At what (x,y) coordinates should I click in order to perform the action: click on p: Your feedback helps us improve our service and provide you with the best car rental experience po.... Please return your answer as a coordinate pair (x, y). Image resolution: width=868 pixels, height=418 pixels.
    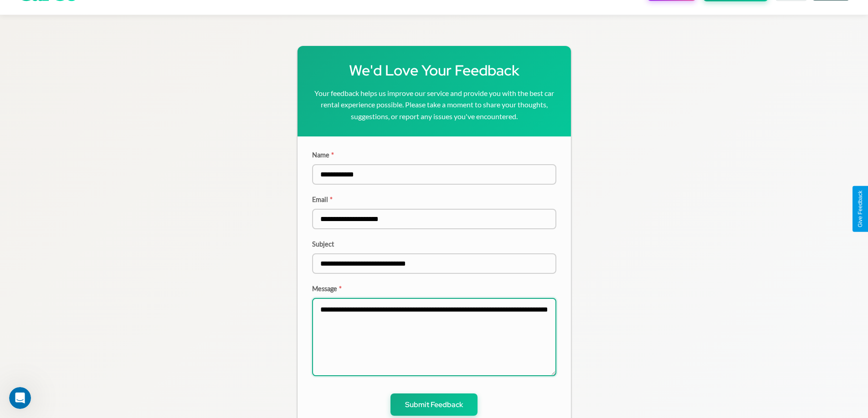
    Looking at the image, I should click on (434, 105).